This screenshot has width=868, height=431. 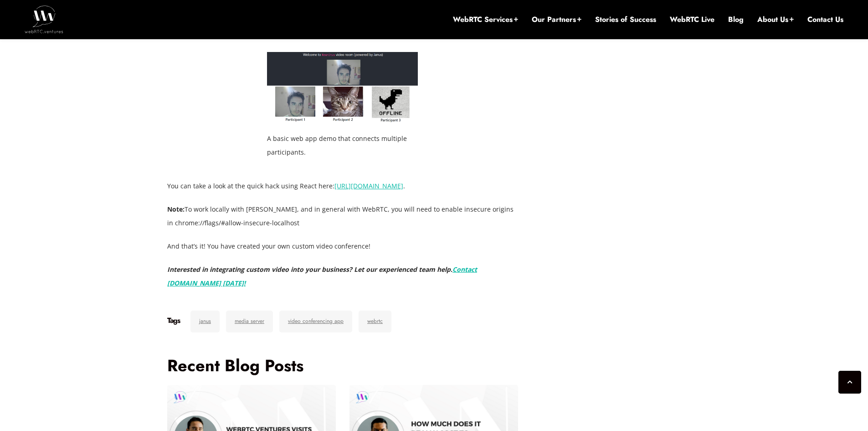 I want to click on em: Interested in integrating custom video into your business? Let our experienced team help., so click(x=322, y=276).